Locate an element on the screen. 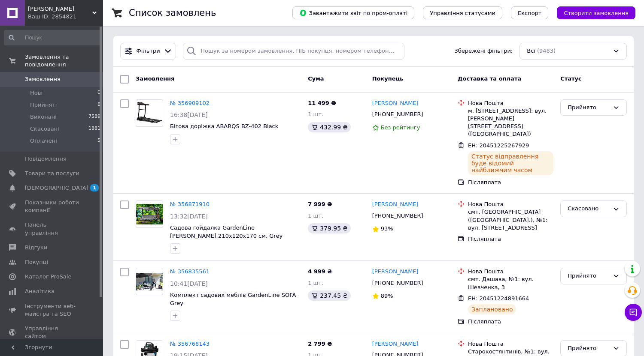 The width and height of the screenshot is (644, 356). button: Завантажити звіт по пром-оплаті is located at coordinates (354, 13).